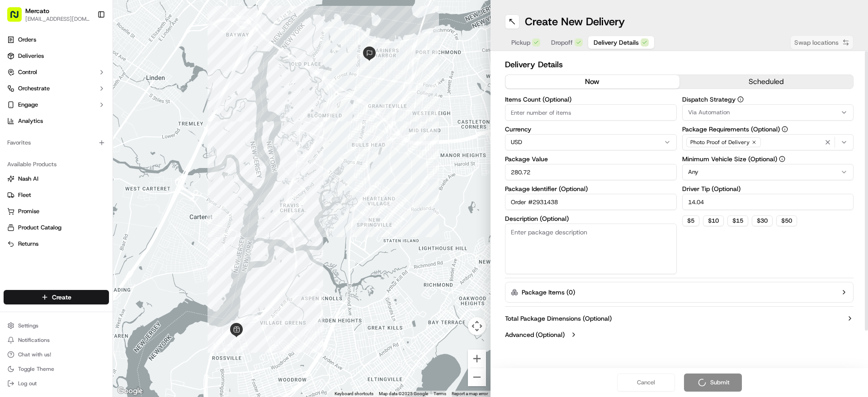  What do you see at coordinates (558, 318) in the screenshot?
I see `label: Total Package Dimensions (Optional)` at bounding box center [558, 318].